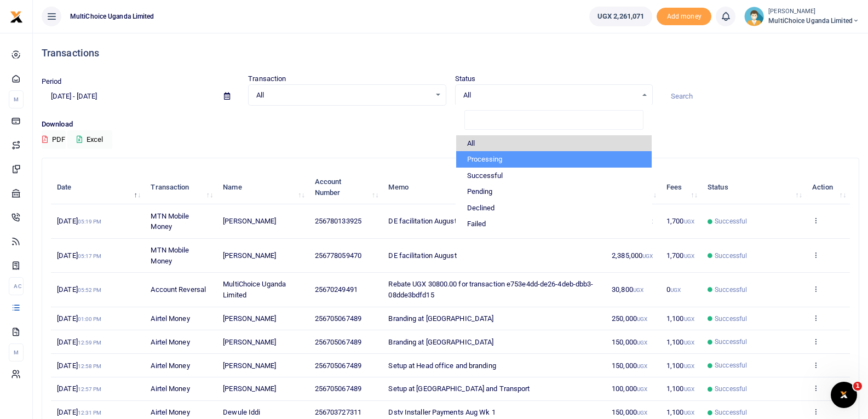 The height and width of the screenshot is (419, 868). Describe the element at coordinates (858, 386) in the screenshot. I see `span: 1` at that location.